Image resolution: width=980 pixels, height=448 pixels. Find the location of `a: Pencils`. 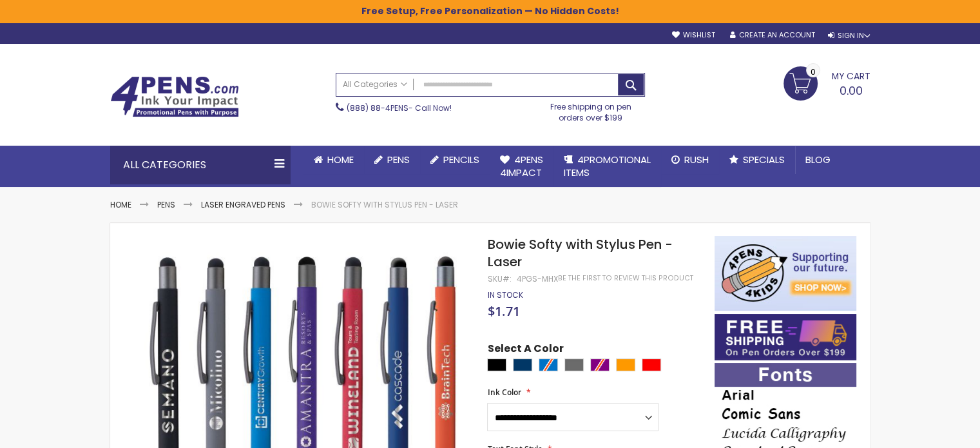

a: Pencils is located at coordinates (455, 160).